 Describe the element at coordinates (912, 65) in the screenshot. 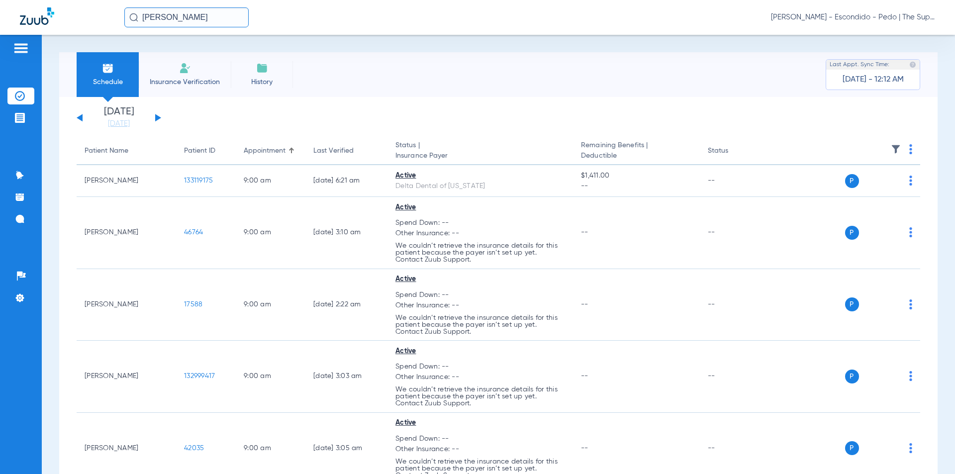

I see `img: last sync help info` at that location.